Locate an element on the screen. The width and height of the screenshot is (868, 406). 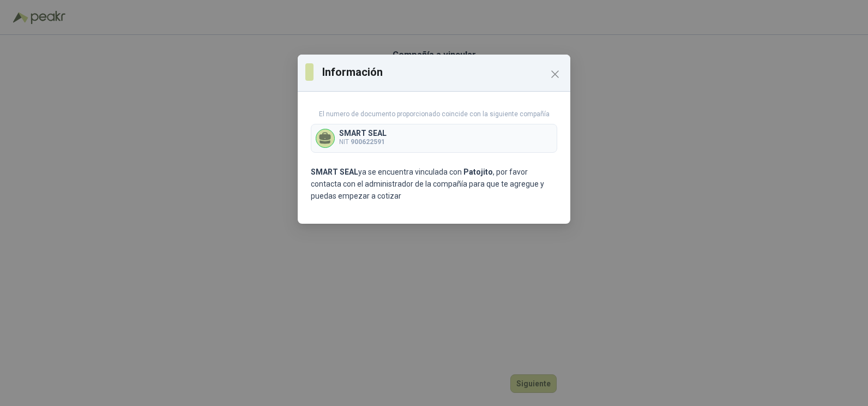
p: ya se encuentra vinculada con , por favor contacta con el administrador de la compañía para que t... is located at coordinates (434, 184).